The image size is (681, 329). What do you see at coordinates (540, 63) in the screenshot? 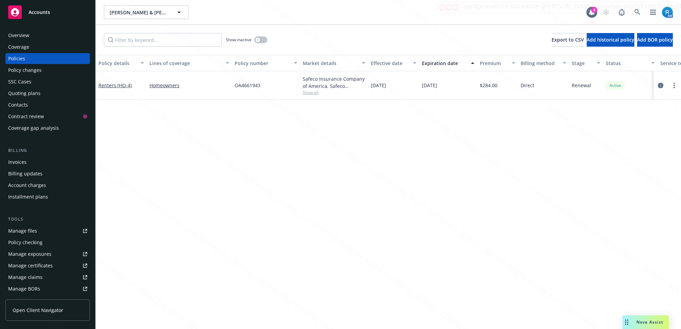
I see `div: Billing method` at bounding box center [540, 63].